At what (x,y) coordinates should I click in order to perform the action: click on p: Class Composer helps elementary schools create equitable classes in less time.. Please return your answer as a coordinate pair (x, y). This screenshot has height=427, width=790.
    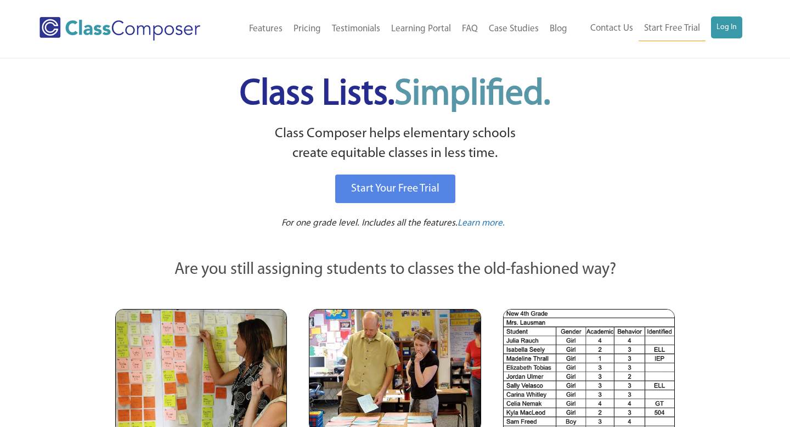
    Looking at the image, I should click on (395, 144).